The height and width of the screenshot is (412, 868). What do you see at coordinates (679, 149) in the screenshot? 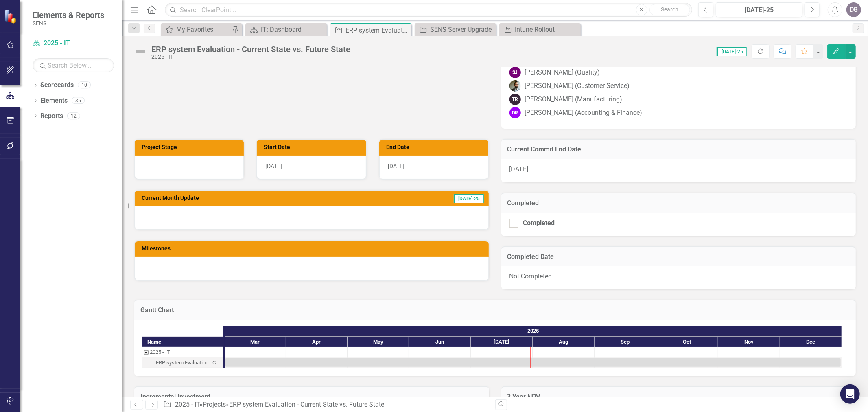
I see `h3: Current Commit End Date` at bounding box center [679, 149].